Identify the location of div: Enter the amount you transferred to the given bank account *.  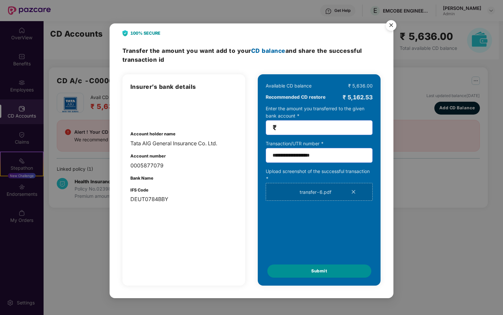
(319, 120).